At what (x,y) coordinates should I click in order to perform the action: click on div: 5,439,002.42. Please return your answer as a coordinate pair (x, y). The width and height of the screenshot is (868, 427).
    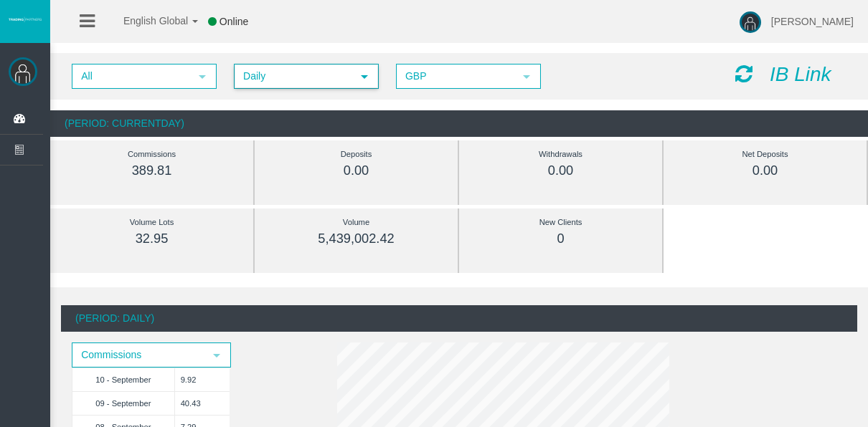
    Looking at the image, I should click on (356, 239).